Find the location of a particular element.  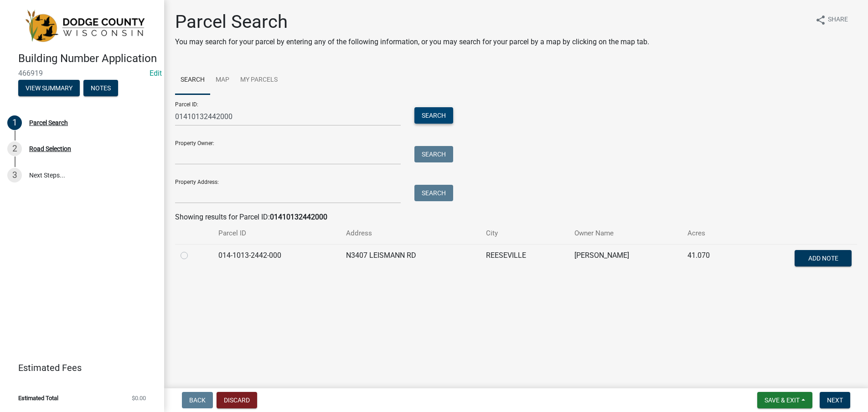

i: share is located at coordinates (821, 20).